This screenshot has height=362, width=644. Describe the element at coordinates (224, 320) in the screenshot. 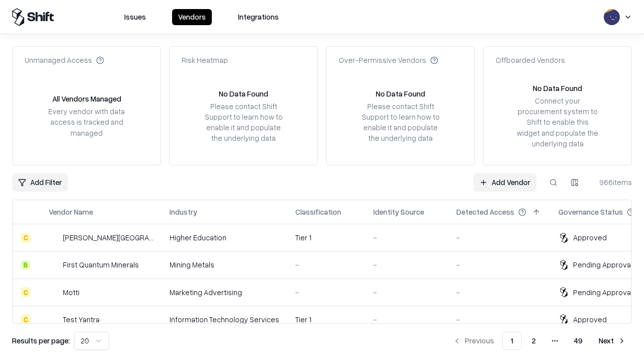

I see `div: Information Technology Services` at that location.